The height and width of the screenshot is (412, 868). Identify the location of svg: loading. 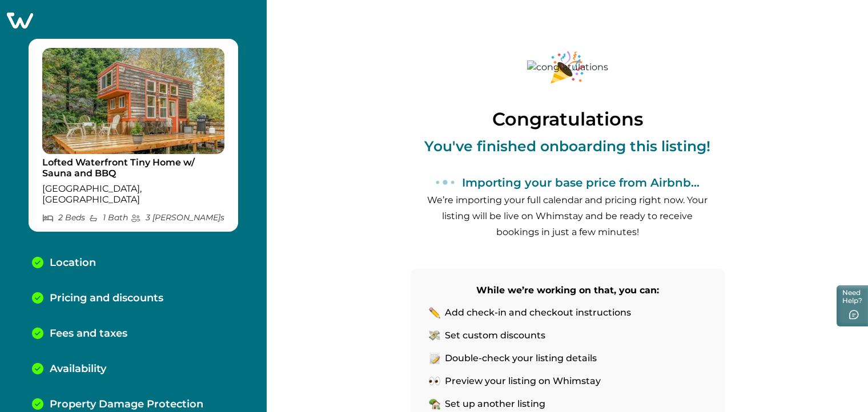
(445, 182).